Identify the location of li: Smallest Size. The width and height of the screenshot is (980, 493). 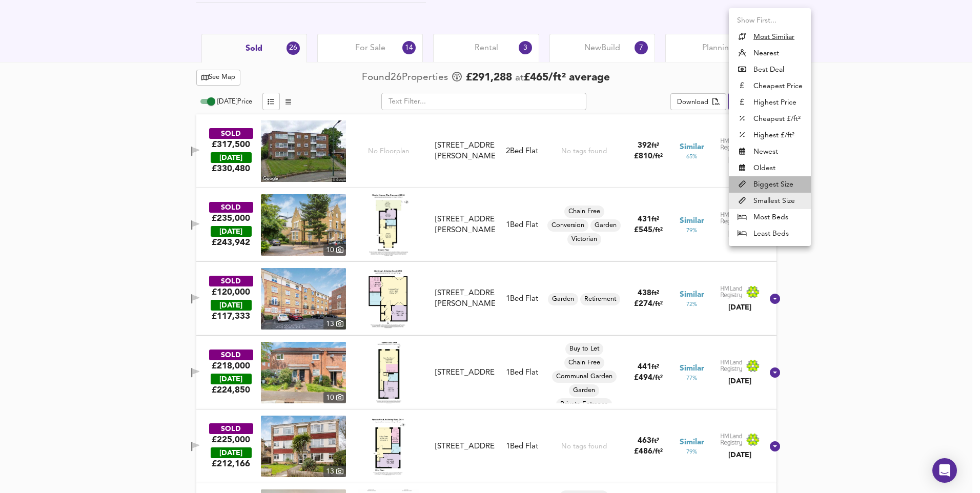
(769, 201).